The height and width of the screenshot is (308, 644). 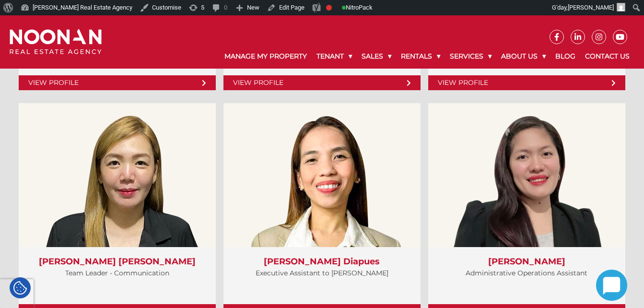 I want to click on a: Tenant, so click(x=334, y=56).